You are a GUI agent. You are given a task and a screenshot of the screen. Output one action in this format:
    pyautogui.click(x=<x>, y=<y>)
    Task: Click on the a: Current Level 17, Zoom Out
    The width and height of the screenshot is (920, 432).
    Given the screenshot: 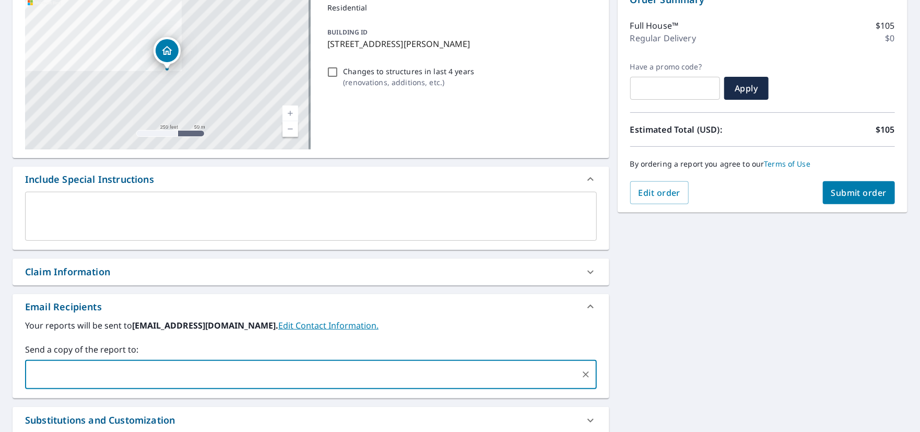 What is the action you would take?
    pyautogui.click(x=290, y=129)
    